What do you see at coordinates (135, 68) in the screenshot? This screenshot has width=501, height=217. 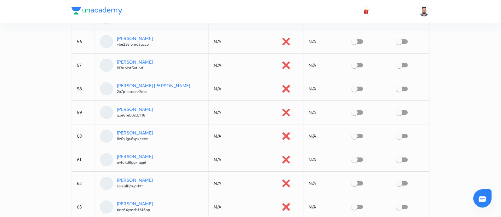 I see `p: i83nb1az5uti6rf` at bounding box center [135, 68].